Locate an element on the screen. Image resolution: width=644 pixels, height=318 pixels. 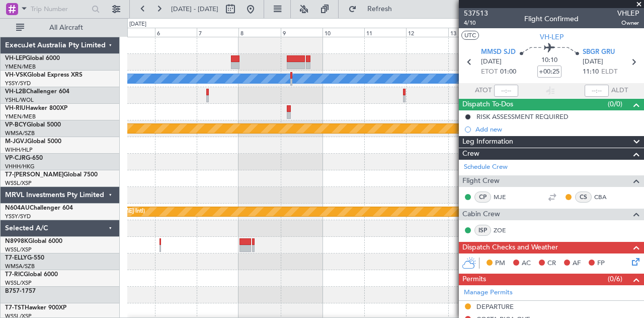
a: VP-BCYGlobal 5000 is located at coordinates (33, 125).